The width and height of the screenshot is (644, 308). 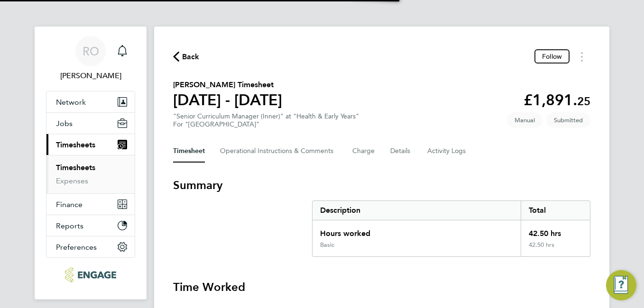 What do you see at coordinates (581, 56) in the screenshot?
I see `button: Timesheets Menu` at bounding box center [581, 56].